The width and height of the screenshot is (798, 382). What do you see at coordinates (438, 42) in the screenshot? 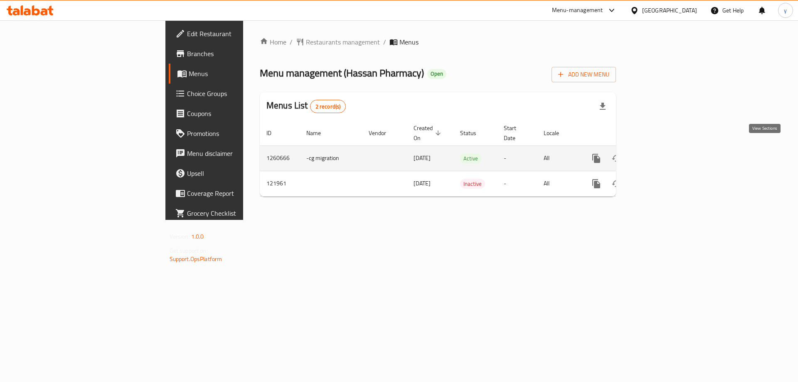
I see `nav: breadcrumb` at bounding box center [438, 42].